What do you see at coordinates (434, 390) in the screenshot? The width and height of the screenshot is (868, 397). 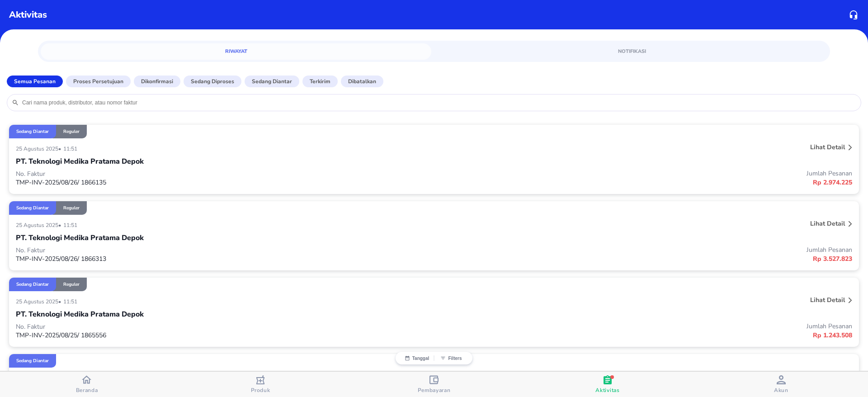 I see `span: Pembayaran` at bounding box center [434, 390].